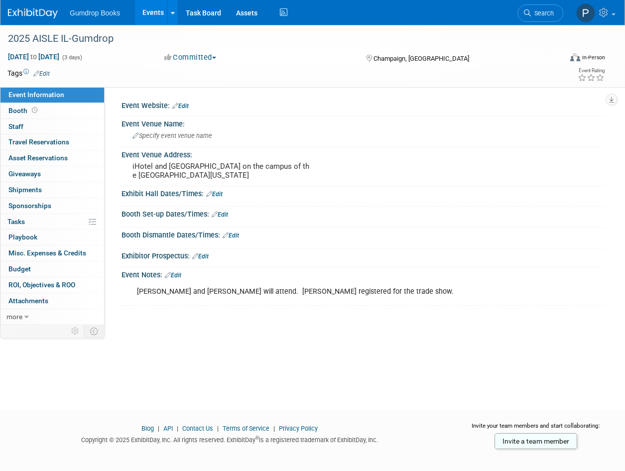  What do you see at coordinates (52, 253) in the screenshot?
I see `a: Misc. Expenses & Credits` at bounding box center [52, 253].